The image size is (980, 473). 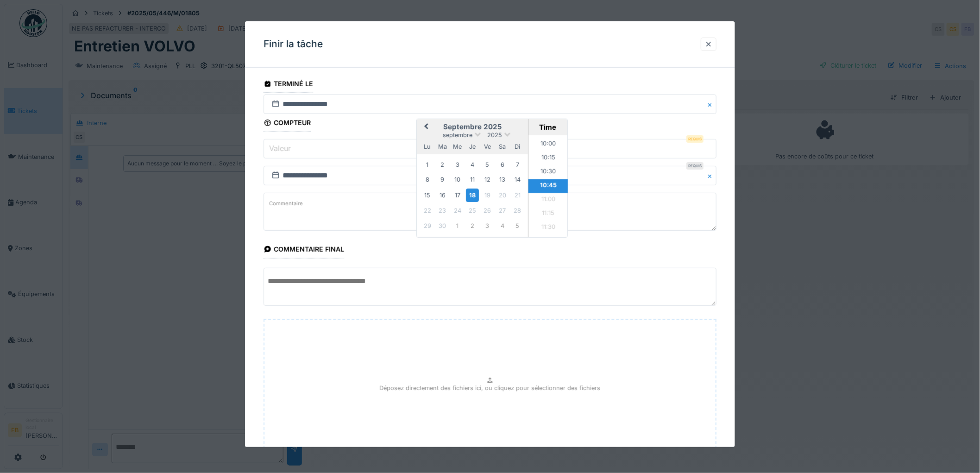 What do you see at coordinates (286, 203) in the screenshot?
I see `label: Commentaire` at bounding box center [286, 203].